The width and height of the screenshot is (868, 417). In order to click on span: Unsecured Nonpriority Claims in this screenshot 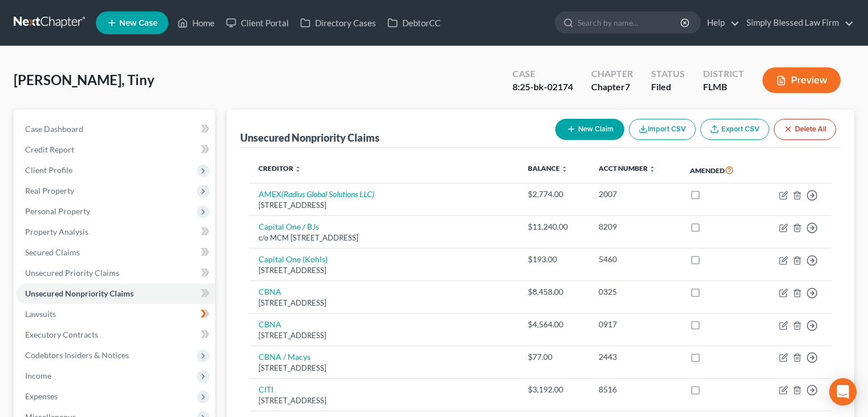, I will do `click(79, 292)`.